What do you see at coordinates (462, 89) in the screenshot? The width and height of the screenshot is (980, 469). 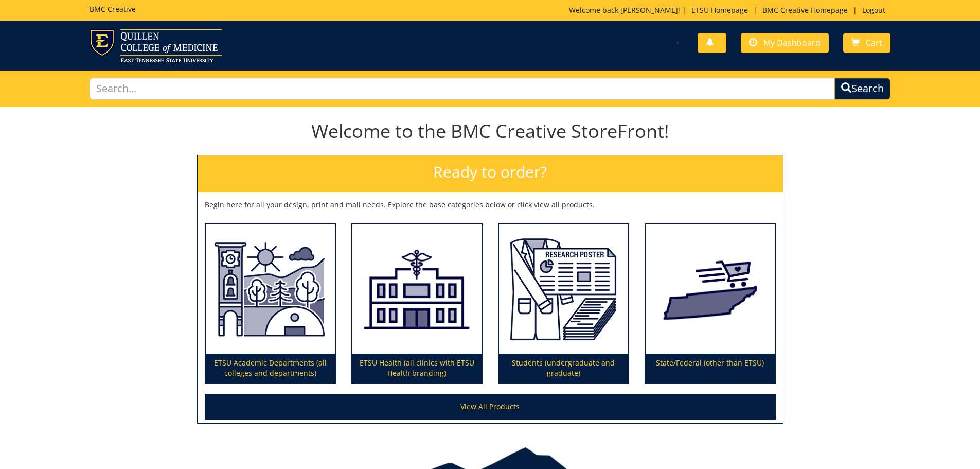 I see `input: Search...` at bounding box center [462, 89].